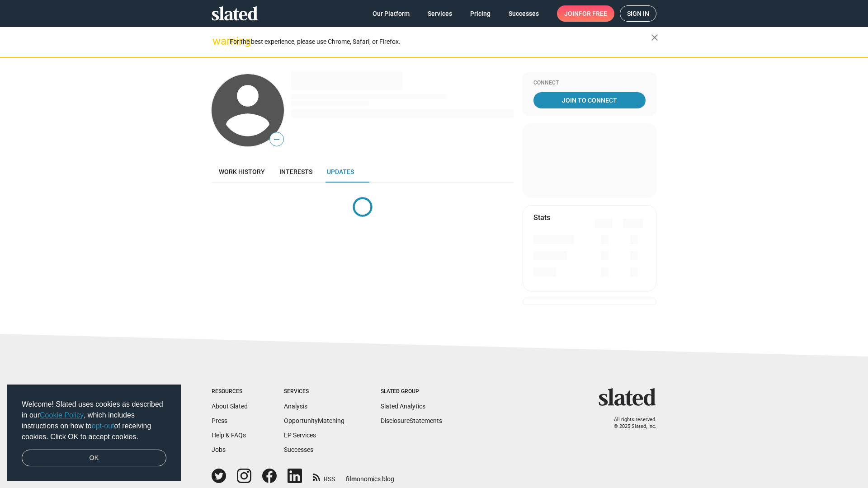  Describe the element at coordinates (589, 100) in the screenshot. I see `span: Join To Connect` at that location.